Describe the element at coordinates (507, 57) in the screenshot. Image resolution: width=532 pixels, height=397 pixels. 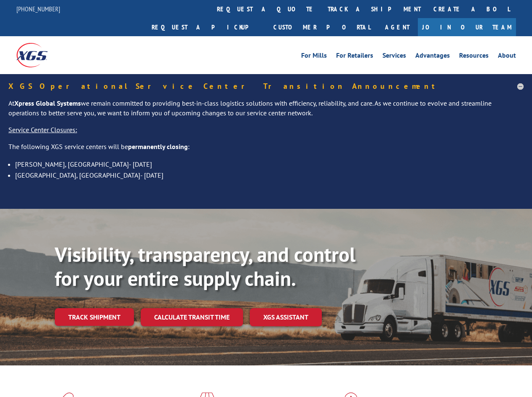
I see `a: About` at that location.